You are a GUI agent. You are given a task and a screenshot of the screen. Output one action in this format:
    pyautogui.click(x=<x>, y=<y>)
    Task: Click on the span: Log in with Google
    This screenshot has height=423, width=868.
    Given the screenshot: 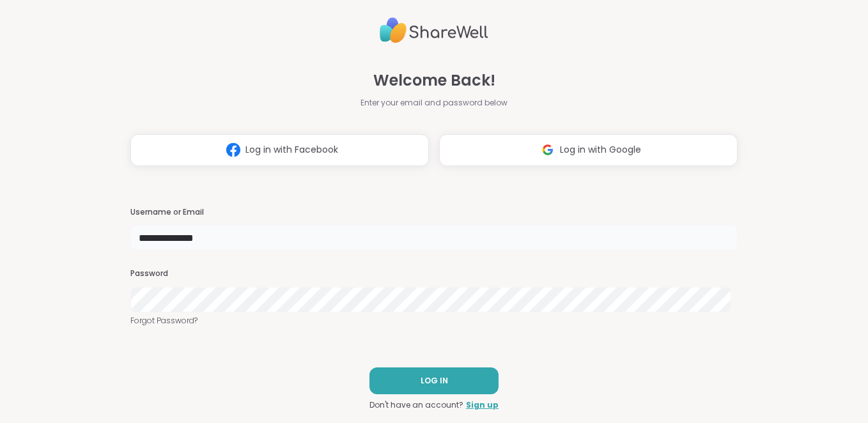 What is the action you would take?
    pyautogui.click(x=600, y=149)
    